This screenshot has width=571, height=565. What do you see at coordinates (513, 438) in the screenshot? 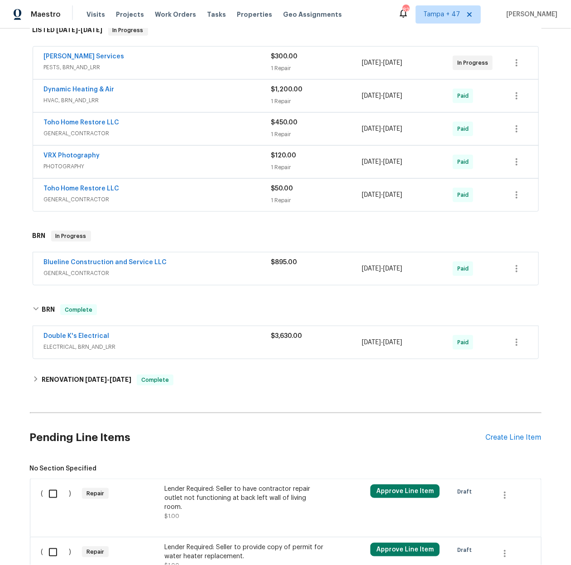
I see `div: Create Line Item` at bounding box center [513, 438].